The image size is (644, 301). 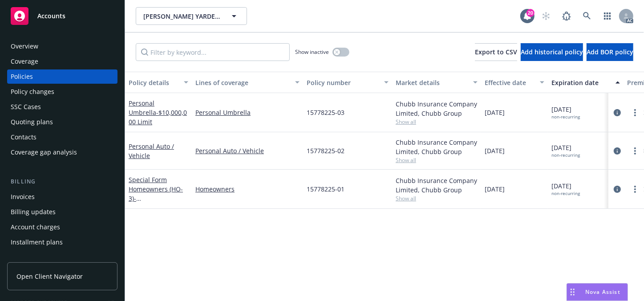 What do you see at coordinates (22, 77) in the screenshot?
I see `div: Policies` at bounding box center [22, 77].